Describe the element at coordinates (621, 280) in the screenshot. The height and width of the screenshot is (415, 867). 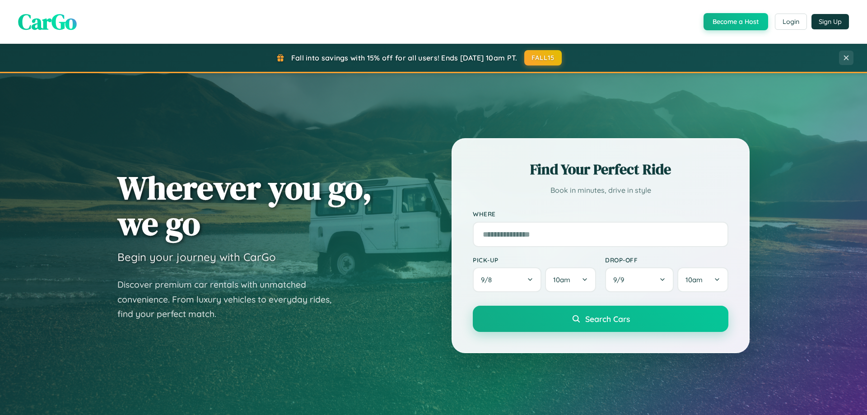
I see `span: 9 / 9` at that location.